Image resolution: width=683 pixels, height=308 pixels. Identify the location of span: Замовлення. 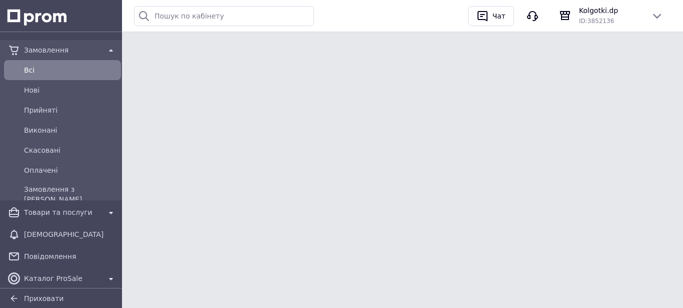
(63, 50).